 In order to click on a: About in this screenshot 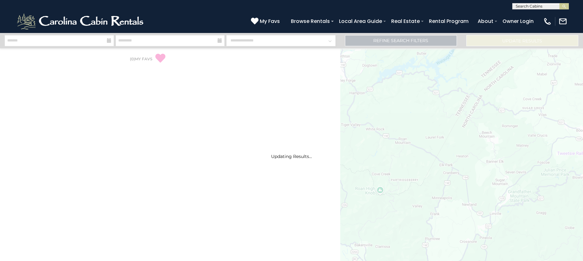, I will do `click(485, 21)`.